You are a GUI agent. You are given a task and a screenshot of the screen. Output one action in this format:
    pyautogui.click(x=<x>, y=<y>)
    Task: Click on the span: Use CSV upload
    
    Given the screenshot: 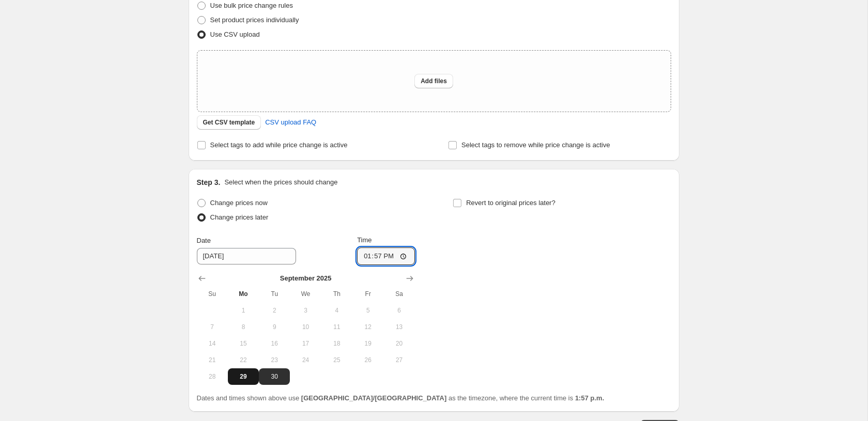 What is the action you would take?
    pyautogui.click(x=235, y=34)
    